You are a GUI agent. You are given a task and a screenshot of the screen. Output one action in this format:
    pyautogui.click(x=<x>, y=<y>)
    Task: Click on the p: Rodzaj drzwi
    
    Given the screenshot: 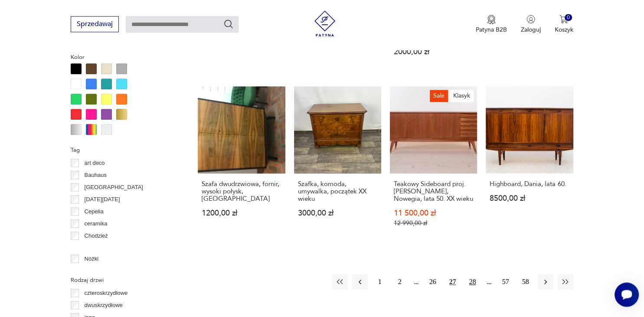 What is the action you would take?
    pyautogui.click(x=124, y=280)
    